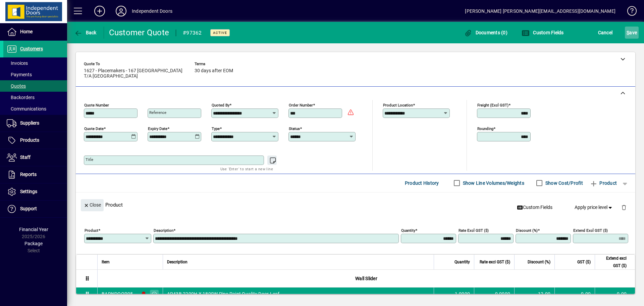 The width and height of the screenshot is (644, 306). Describe the element at coordinates (19, 74) in the screenshot. I see `span: Payments` at that location.